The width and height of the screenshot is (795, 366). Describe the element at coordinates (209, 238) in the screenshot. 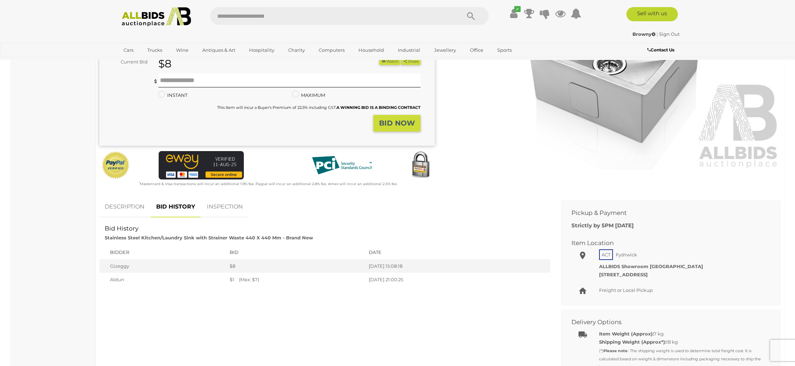

I see `strong: Stainless Steel Kitchen/Laundry Sink with Strainer Waste 440 X 440 Mm - Brand New` at that location.